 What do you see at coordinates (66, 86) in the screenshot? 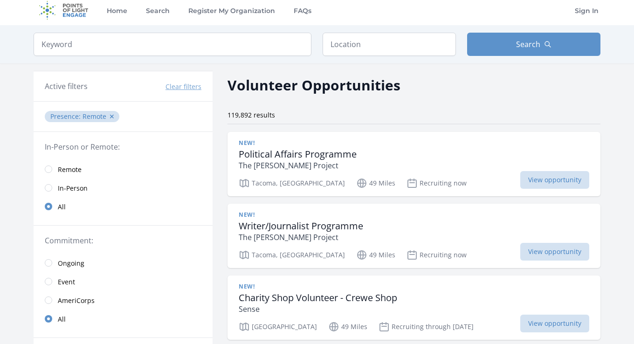
I see `h3: Active filters` at bounding box center [66, 86].